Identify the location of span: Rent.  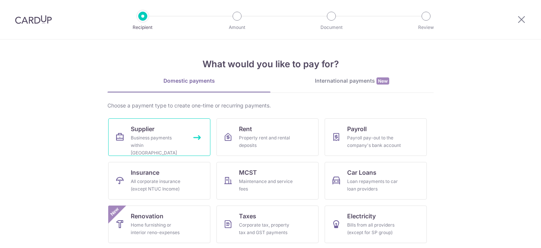
(245, 129).